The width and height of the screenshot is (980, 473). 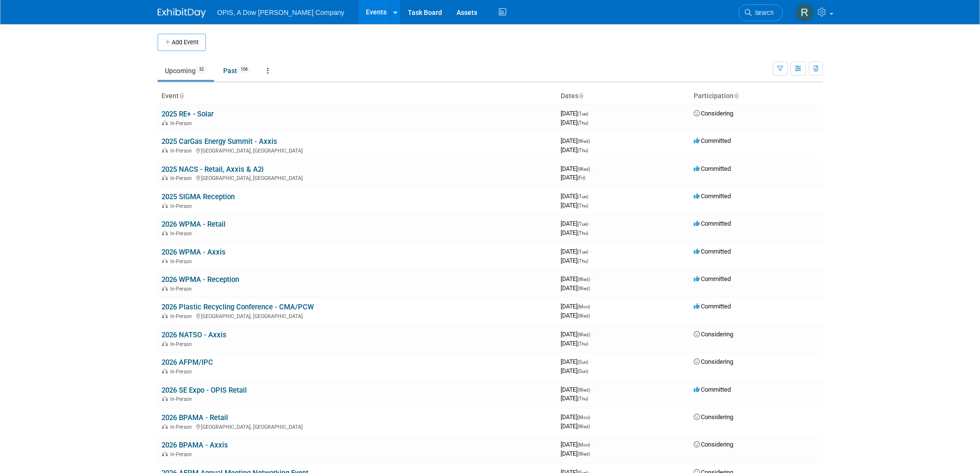 I want to click on img: ExhibitDay, so click(x=182, y=13).